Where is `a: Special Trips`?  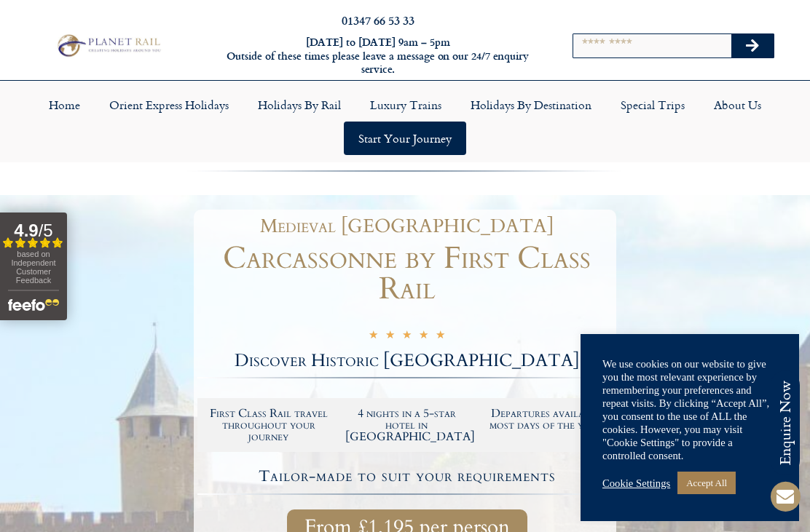
a: Special Trips is located at coordinates (653, 105).